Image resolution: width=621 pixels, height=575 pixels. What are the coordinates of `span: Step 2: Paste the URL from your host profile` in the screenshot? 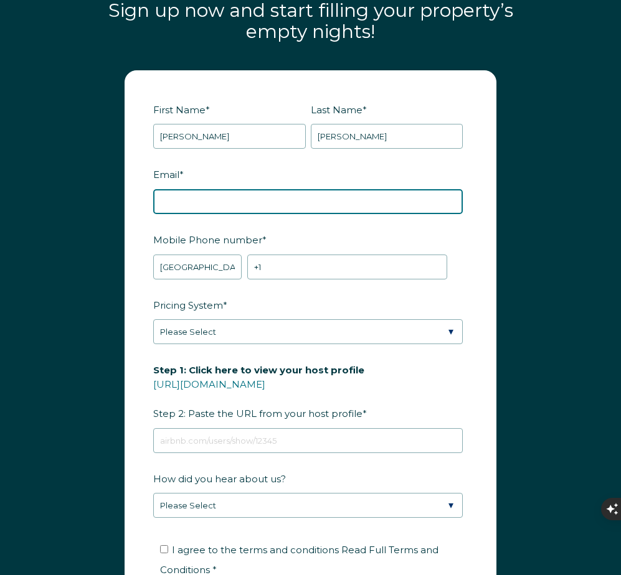 It's located at (258, 392).